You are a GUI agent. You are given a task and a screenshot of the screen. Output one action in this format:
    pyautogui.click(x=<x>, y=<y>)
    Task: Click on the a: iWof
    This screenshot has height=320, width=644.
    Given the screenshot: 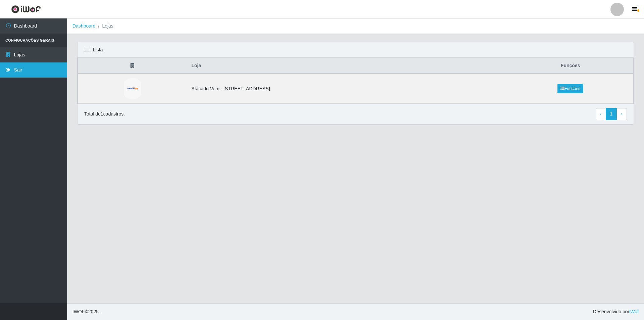 What is the action you would take?
    pyautogui.click(x=634, y=312)
    